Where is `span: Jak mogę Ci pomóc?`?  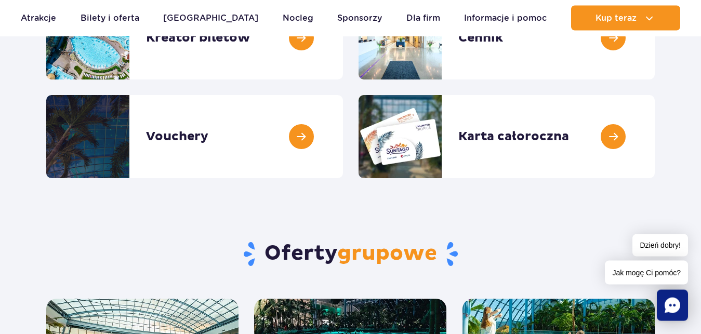
span: Jak mogę Ci pomóc? is located at coordinates (647, 273).